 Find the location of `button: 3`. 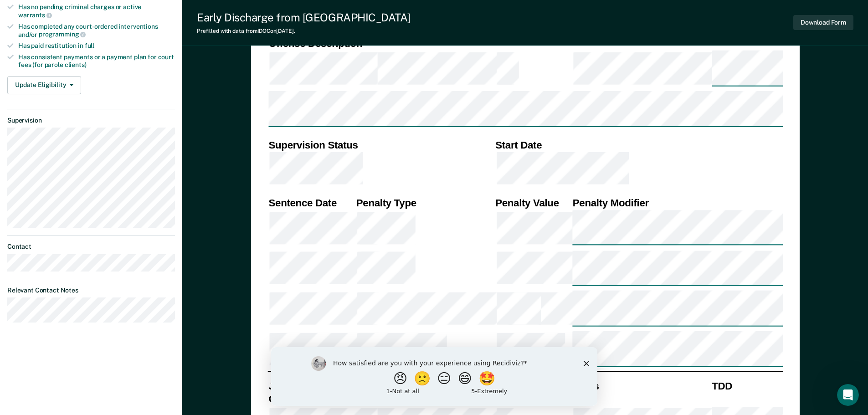

button: 3 is located at coordinates (174, 31).